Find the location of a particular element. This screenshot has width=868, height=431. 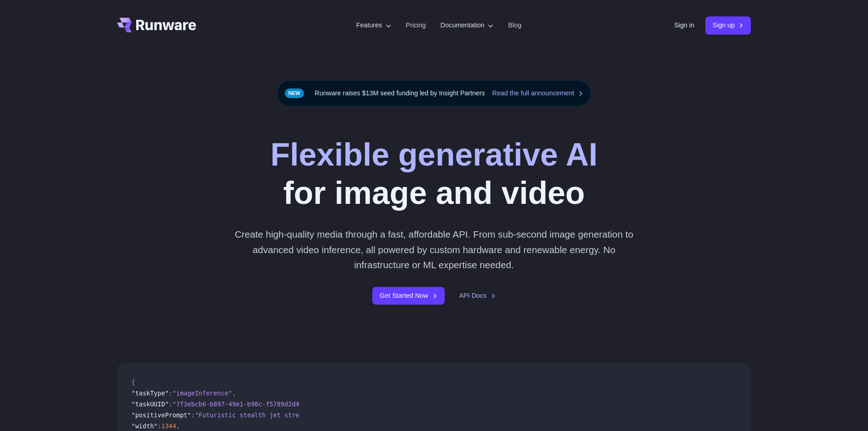

a: API Docs is located at coordinates (478, 296).